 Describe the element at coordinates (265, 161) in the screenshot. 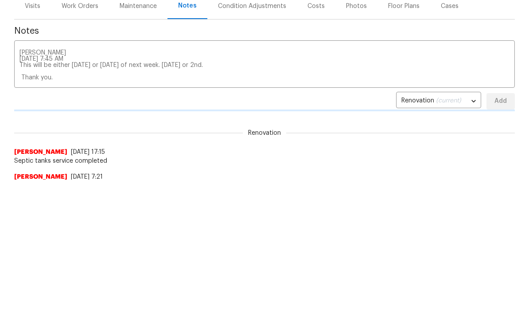

I see `span: Septic tanks service completed` at that location.